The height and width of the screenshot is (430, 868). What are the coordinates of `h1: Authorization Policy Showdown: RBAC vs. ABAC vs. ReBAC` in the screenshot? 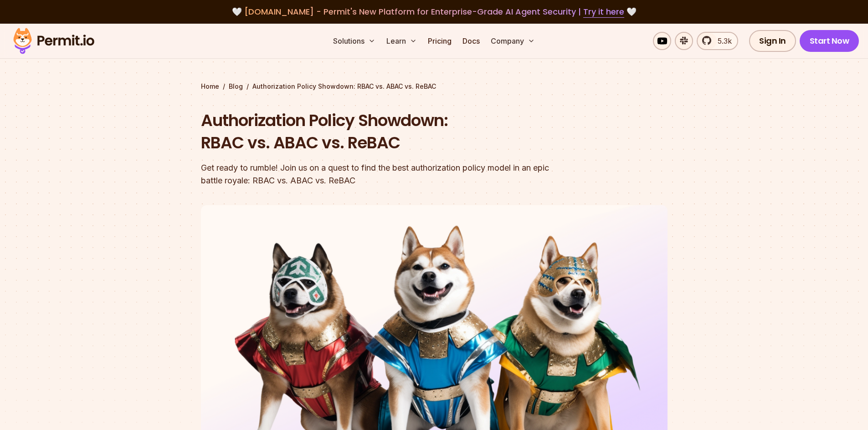 It's located at (376, 132).